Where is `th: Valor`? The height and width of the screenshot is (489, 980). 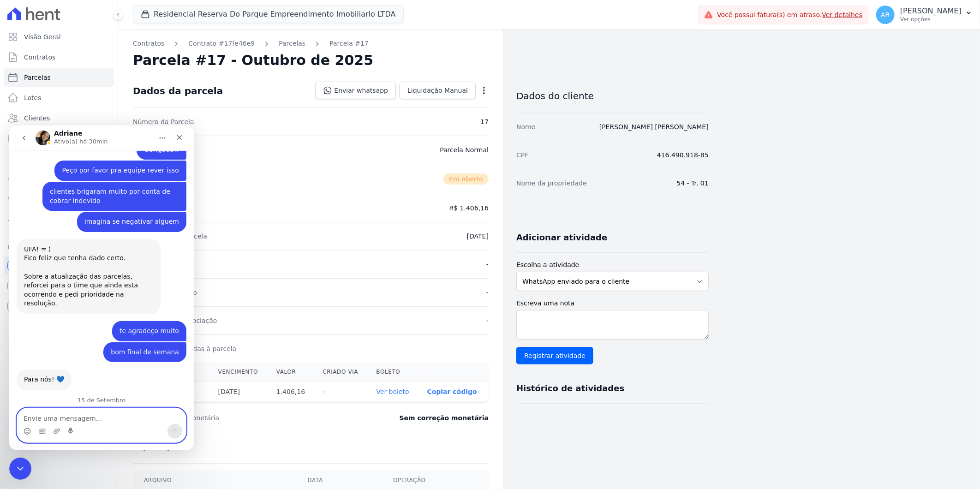 th: Valor is located at coordinates (292, 372).